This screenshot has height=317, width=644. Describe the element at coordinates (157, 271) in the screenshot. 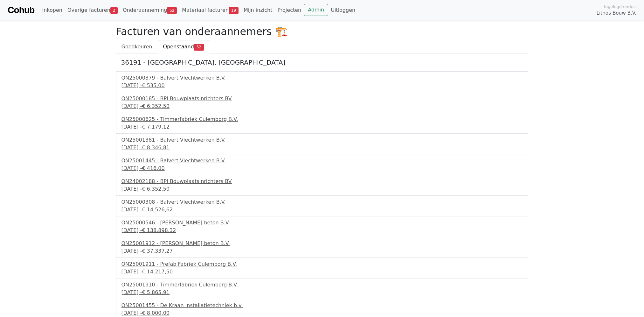

I see `span: € 14.217,50` at that location.